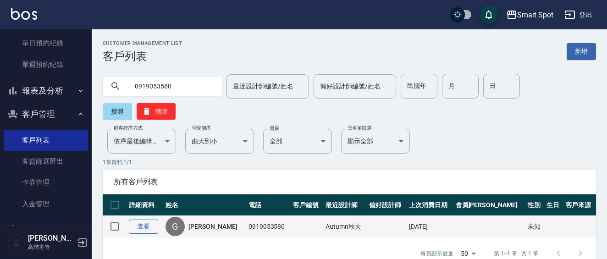  I want to click on div: G, so click(175, 227).